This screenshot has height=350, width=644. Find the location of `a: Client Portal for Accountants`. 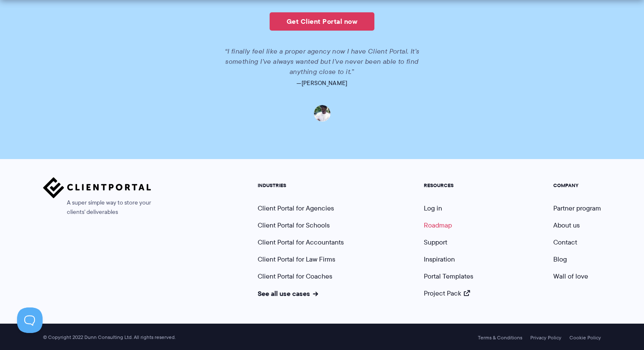

a: Client Portal for Accountants is located at coordinates (300, 242).